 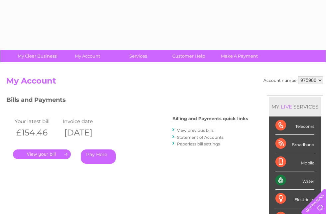 What do you see at coordinates (295, 162) in the screenshot?
I see `div: Mobile` at bounding box center [295, 162].